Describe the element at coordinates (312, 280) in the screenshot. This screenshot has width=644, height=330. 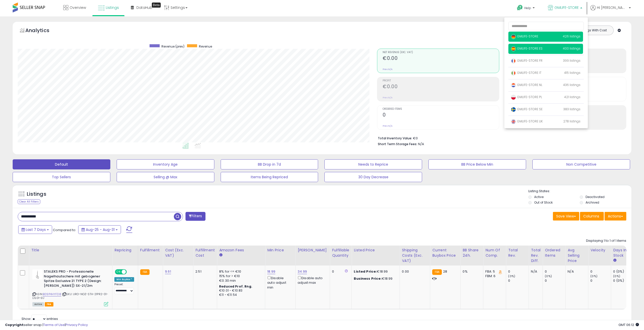
I see `div: Disable auto adjust max` at that location.